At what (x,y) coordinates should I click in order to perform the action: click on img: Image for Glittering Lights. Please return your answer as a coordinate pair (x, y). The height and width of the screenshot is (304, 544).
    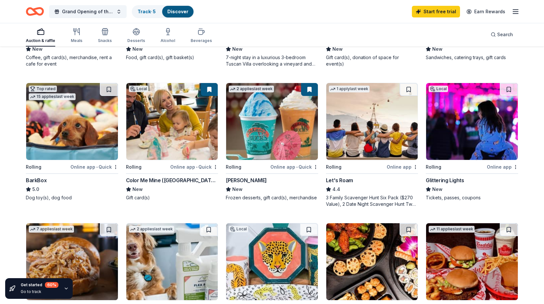
    Looking at the image, I should click on (472, 121).